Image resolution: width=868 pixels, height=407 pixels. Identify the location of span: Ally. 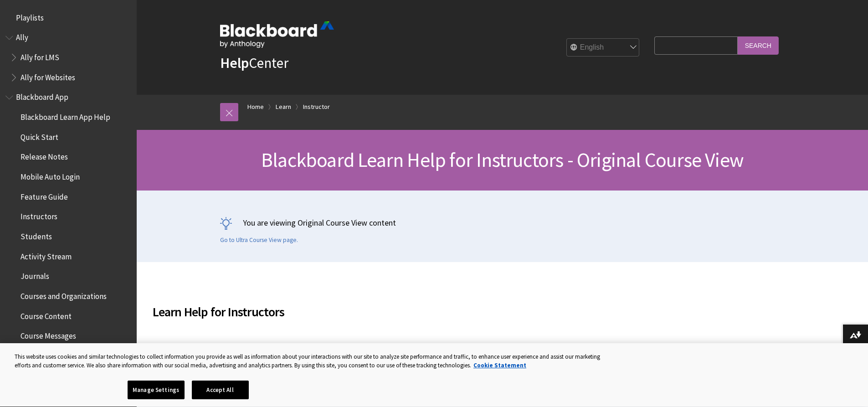
(22, 36).